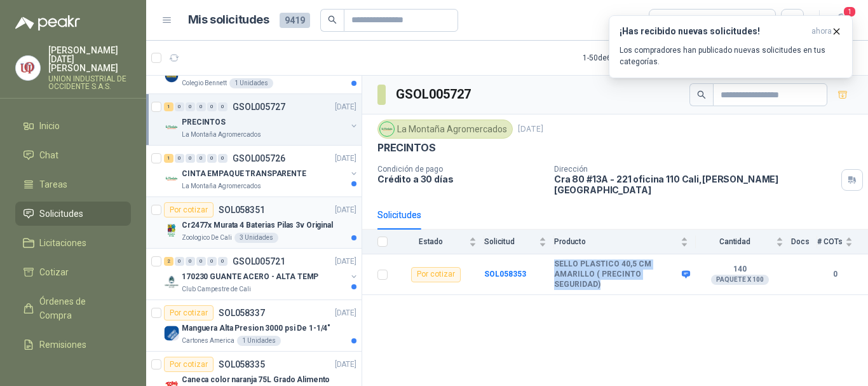 The height and width of the screenshot is (386, 868). Describe the element at coordinates (89, 82) in the screenshot. I see `p: UNION INDUSTRIAL DE OCCIDENTE S.A.S.` at that location.